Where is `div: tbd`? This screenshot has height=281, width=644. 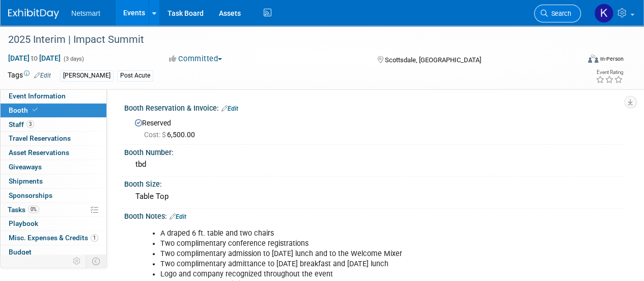
div: tbd is located at coordinates (374, 164).